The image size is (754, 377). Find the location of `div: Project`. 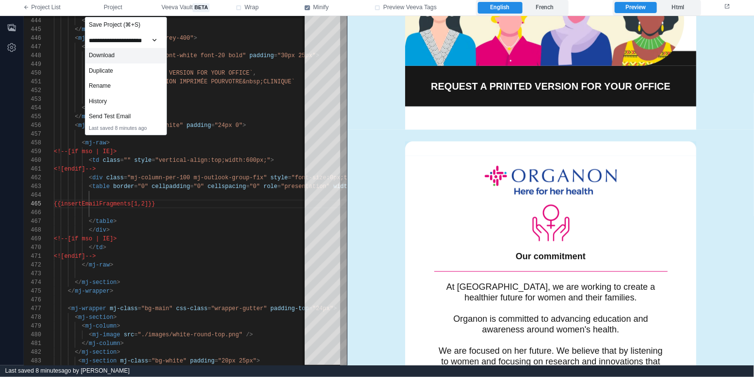

div: Project is located at coordinates (126, 76).